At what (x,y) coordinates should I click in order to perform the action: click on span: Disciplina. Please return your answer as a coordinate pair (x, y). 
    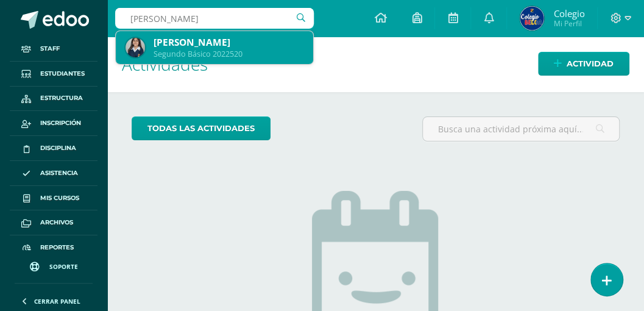
    Looking at the image, I should click on (58, 148).